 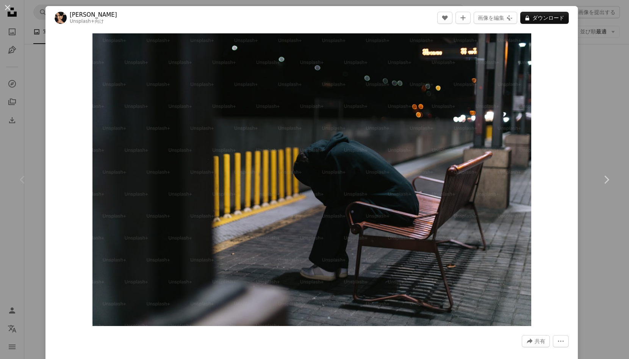 What do you see at coordinates (536, 341) in the screenshot?
I see `button: このビジュアルを共有する` at bounding box center [536, 341].